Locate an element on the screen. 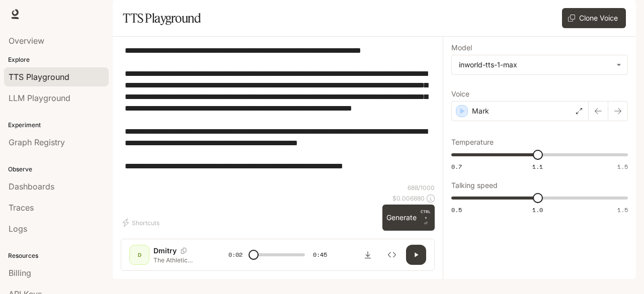 The width and height of the screenshot is (644, 294). div: D is located at coordinates (140, 255).